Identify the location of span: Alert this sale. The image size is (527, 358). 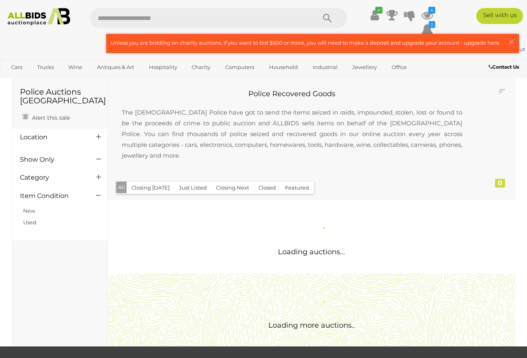
(50, 118).